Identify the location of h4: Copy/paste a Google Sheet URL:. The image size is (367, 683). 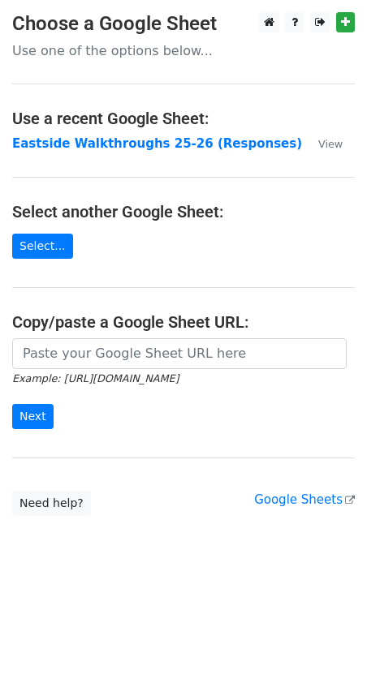
(183, 322).